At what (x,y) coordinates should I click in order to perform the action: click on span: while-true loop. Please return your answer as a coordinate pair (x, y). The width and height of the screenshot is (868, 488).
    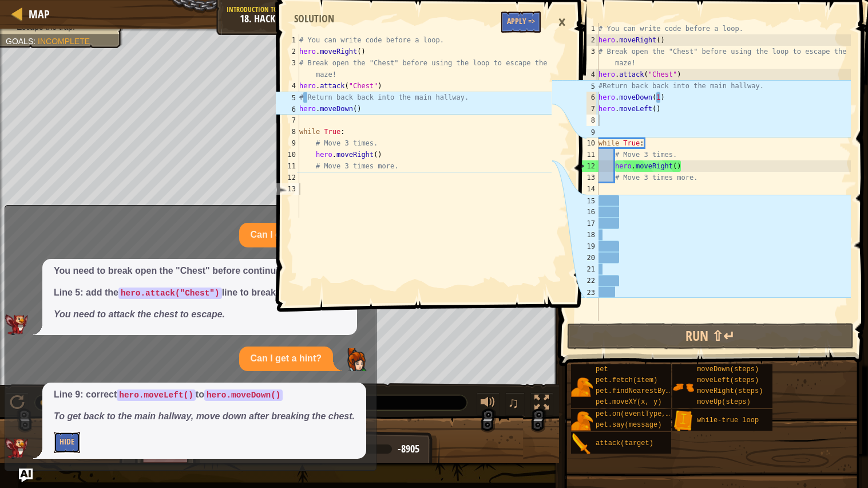
    Looking at the image, I should click on (728, 420).